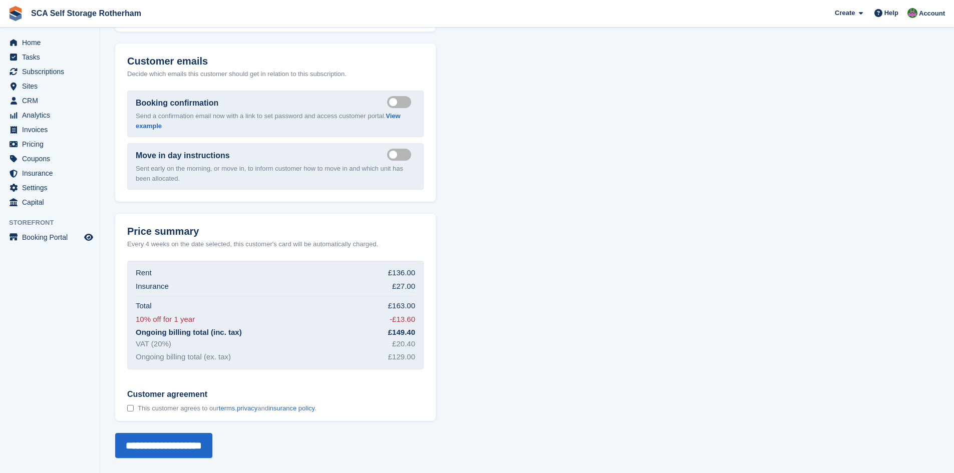 This screenshot has width=954, height=473. What do you see at coordinates (52, 101) in the screenshot?
I see `span: CRM` at bounding box center [52, 101].